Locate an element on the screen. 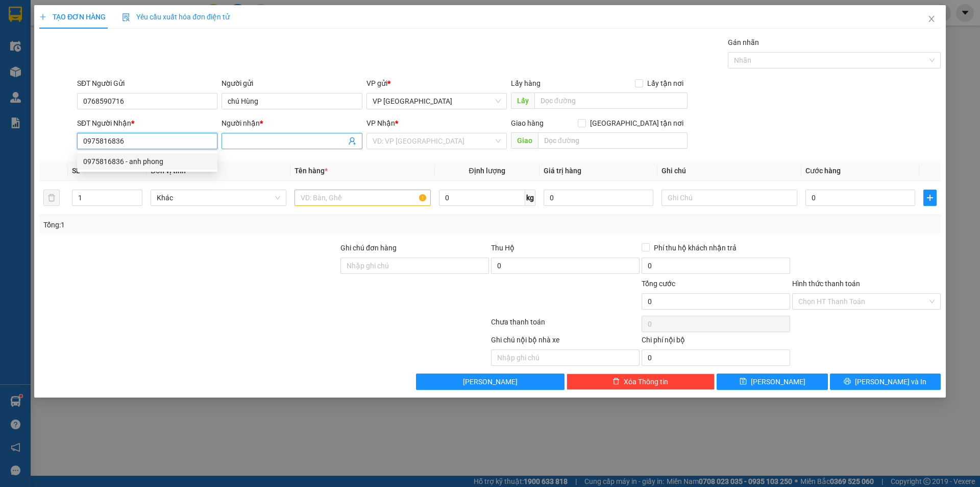 The height and width of the screenshot is (487, 980). input: Ghi Chú is located at coordinates (730, 198).